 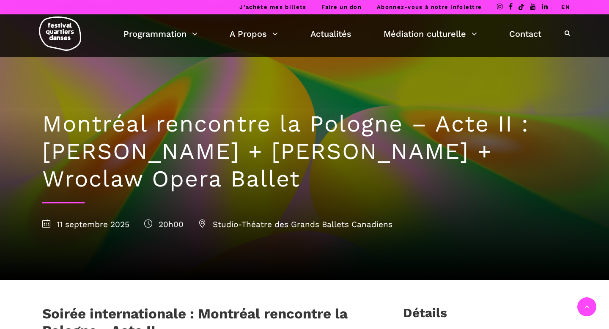 I want to click on a: Actualités, so click(x=331, y=34).